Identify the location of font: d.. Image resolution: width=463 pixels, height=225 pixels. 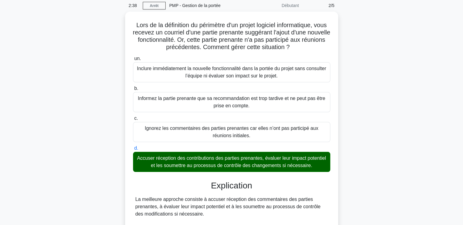
(136, 148).